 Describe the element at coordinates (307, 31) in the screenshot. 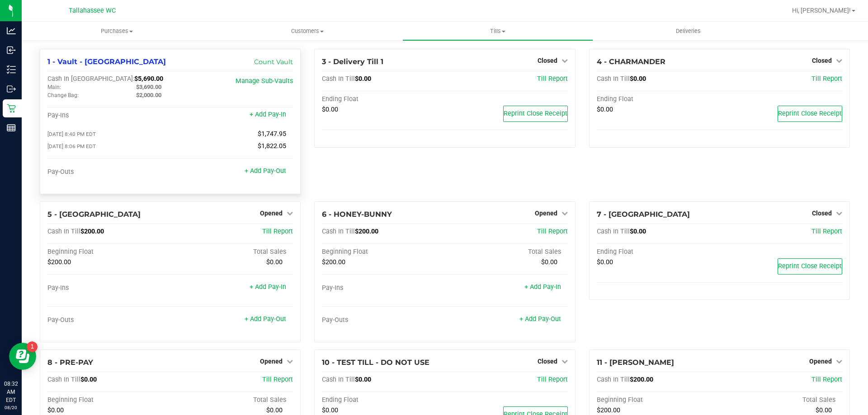

I see `a: Customers` at that location.